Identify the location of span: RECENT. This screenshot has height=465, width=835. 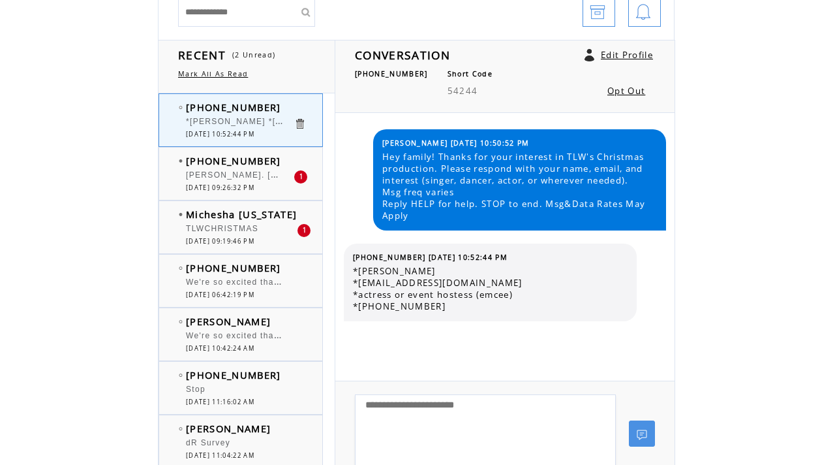
(202, 55).